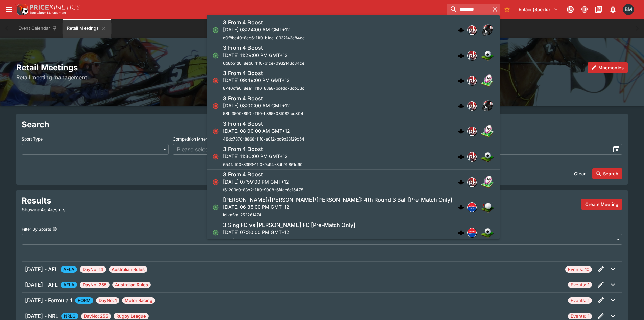  I want to click on span: Please select a sport, so click(243, 149).